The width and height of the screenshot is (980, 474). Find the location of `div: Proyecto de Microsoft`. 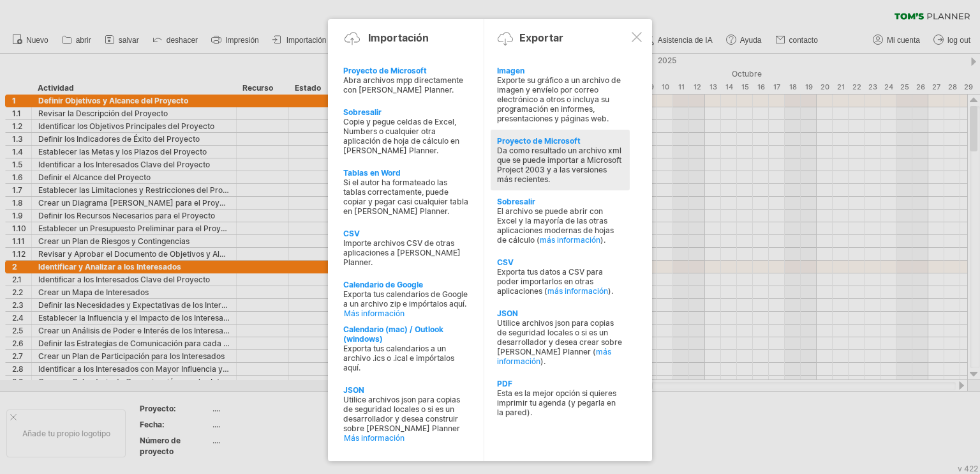

div: Proyecto de Microsoft is located at coordinates (560, 141).